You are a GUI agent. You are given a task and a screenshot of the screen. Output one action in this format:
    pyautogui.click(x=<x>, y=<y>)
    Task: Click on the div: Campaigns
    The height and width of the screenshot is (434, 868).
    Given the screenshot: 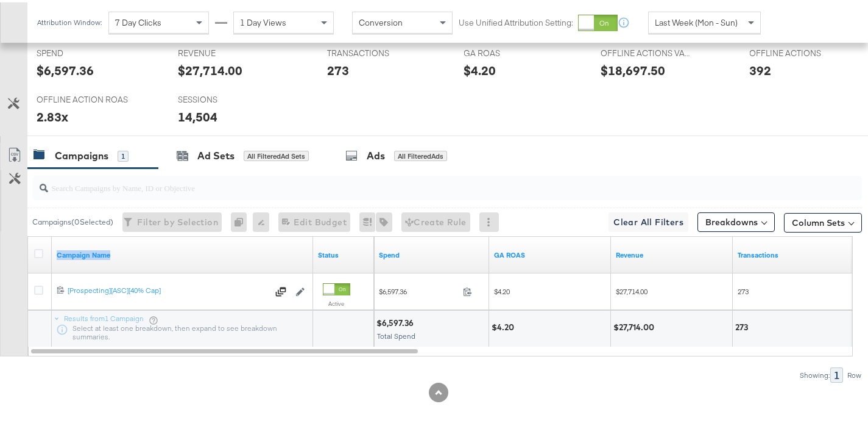 What is the action you would take?
    pyautogui.click(x=82, y=153)
    